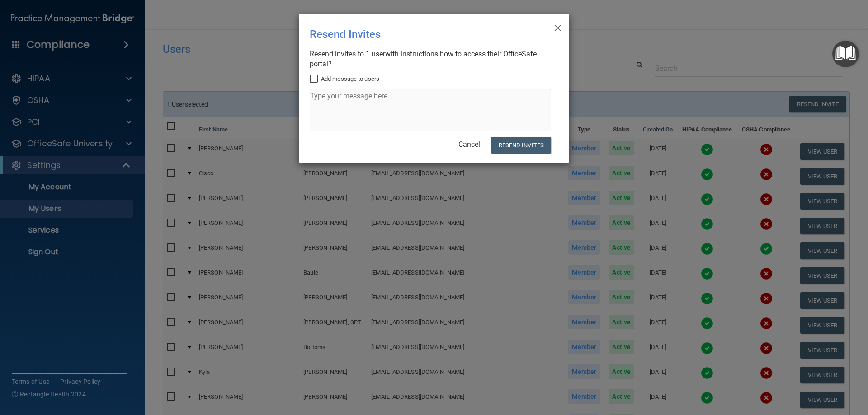 This screenshot has height=415, width=868. What do you see at coordinates (345, 79) in the screenshot?
I see `label: Add message to users` at bounding box center [345, 79].